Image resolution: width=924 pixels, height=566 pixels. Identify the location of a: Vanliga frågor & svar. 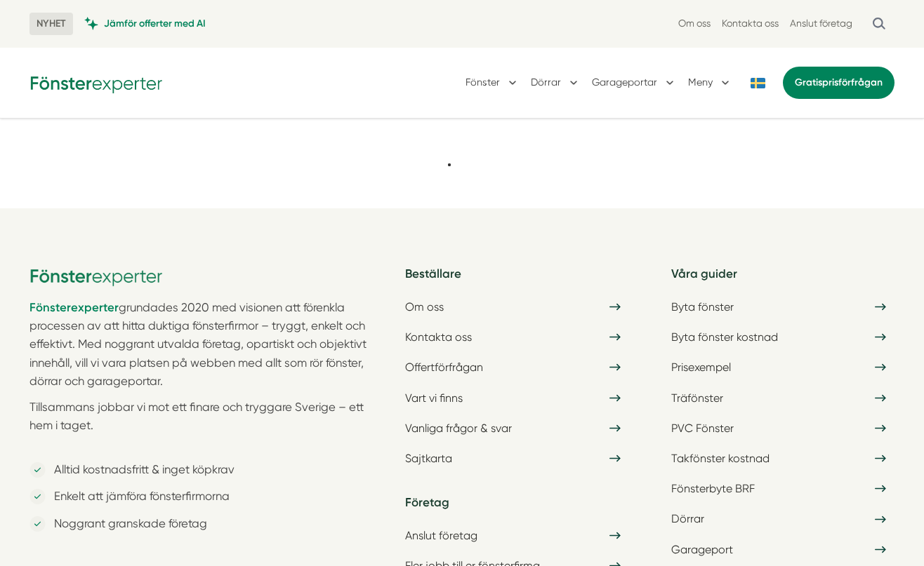
(512, 428).